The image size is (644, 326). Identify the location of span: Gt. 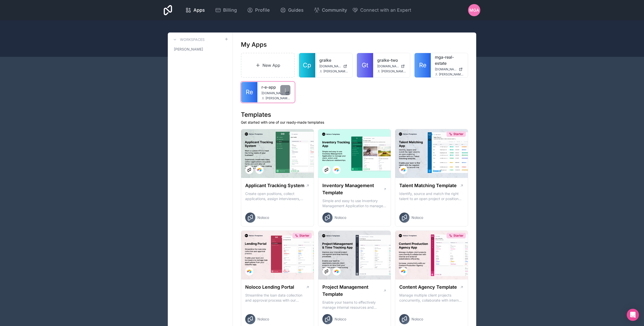
(365, 65).